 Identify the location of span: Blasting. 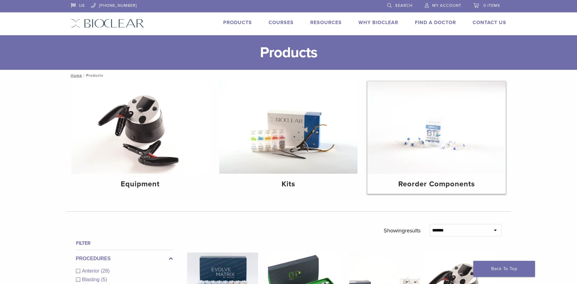
(92, 279).